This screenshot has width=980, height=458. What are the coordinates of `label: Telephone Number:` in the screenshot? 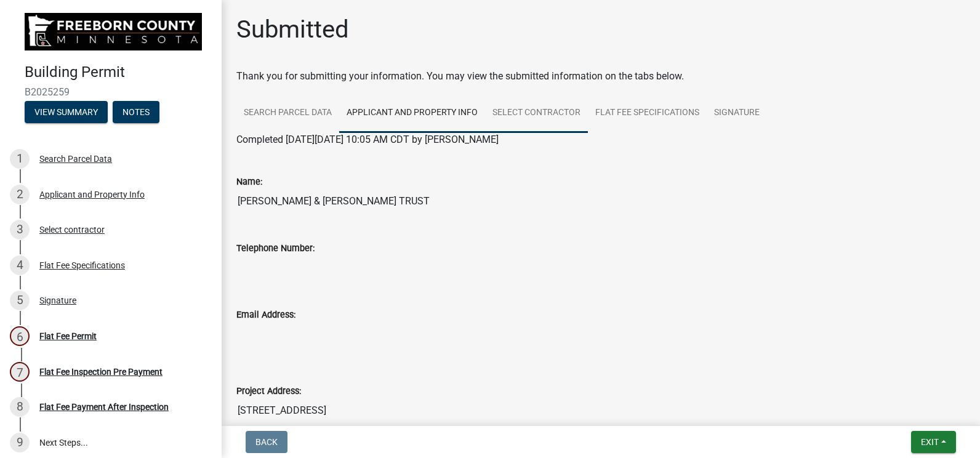 It's located at (275, 249).